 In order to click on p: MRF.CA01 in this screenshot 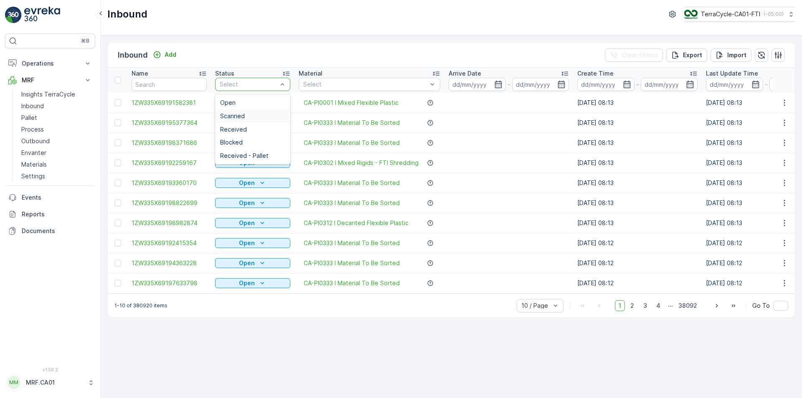, I will do `click(55, 383)`.